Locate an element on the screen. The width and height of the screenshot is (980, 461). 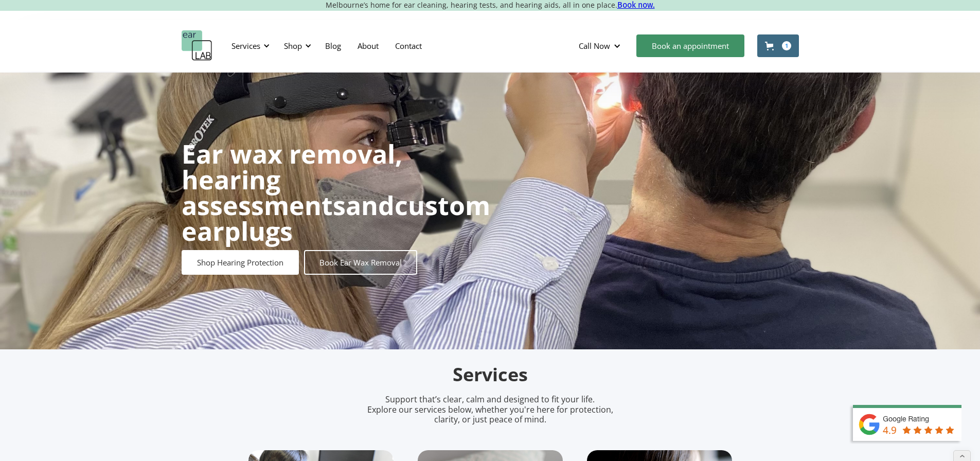
a: Blog is located at coordinates (333, 46).